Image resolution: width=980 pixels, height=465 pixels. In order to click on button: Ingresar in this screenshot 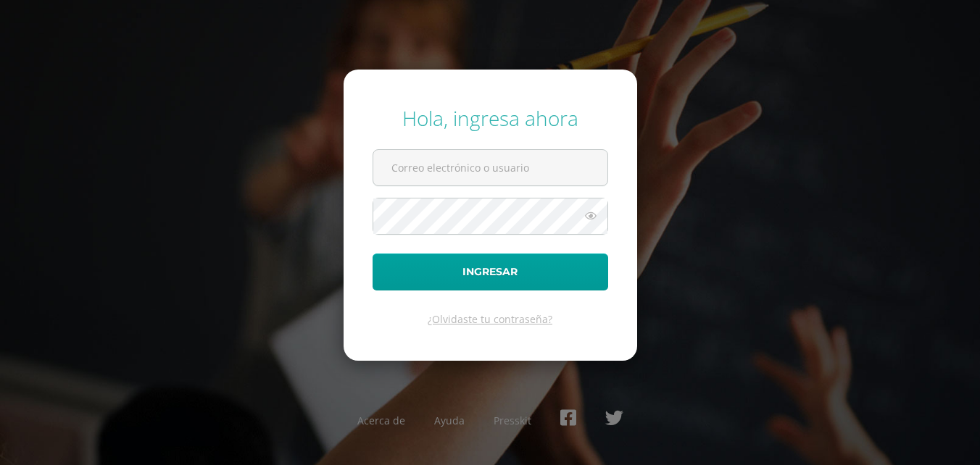, I will do `click(490, 272)`.